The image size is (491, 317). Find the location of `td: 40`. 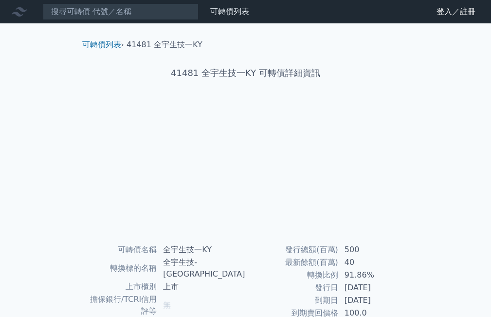

td: 40 is located at coordinates (372, 263).